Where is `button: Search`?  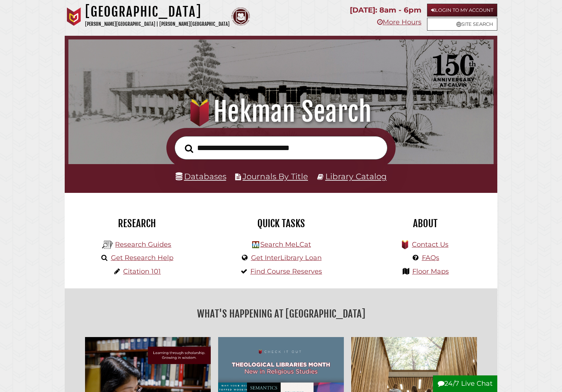 button: Search is located at coordinates (189, 148).